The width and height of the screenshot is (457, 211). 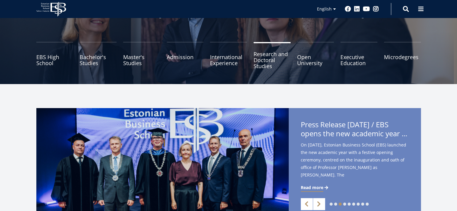 What do you see at coordinates (229, 57) in the screenshot?
I see `a: International Experience` at bounding box center [229, 57].